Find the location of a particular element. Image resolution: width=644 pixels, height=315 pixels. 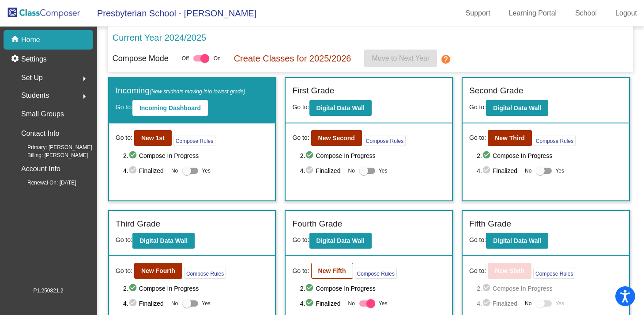

b: New Fifth is located at coordinates (332, 270).